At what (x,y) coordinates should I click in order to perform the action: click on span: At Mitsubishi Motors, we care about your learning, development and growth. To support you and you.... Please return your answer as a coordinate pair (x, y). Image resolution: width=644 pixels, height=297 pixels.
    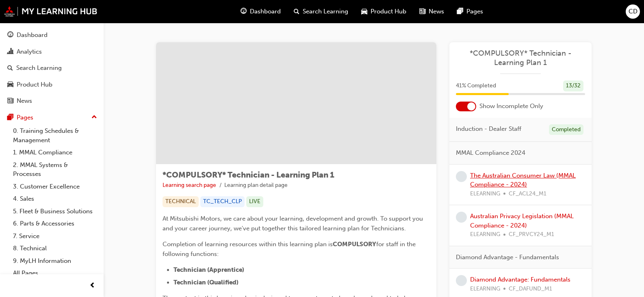
    Looking at the image, I should click on (294, 224).